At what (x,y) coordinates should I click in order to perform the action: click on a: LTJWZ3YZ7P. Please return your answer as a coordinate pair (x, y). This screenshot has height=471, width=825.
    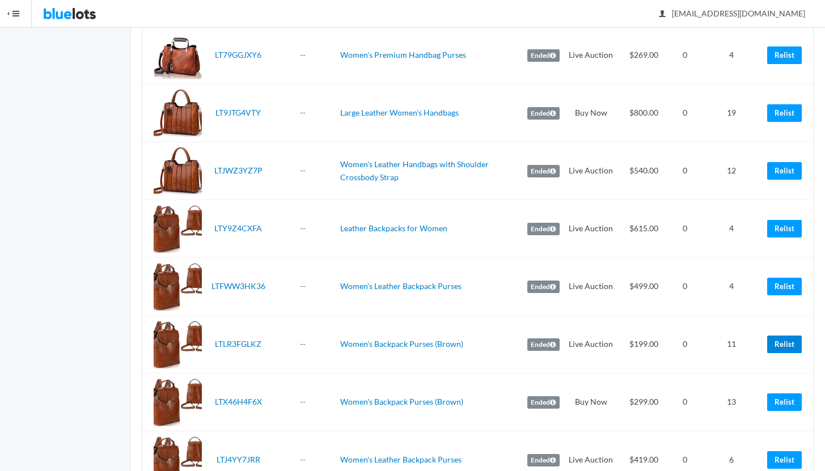
    Looking at the image, I should click on (238, 170).